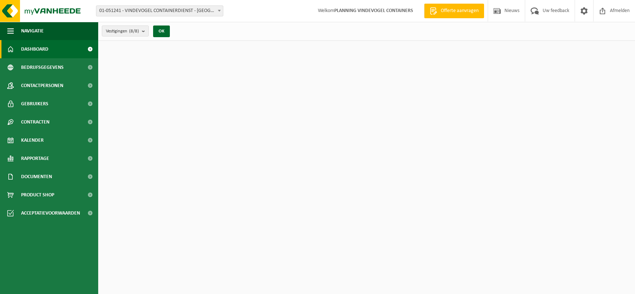  Describe the element at coordinates (37, 195) in the screenshot. I see `span: Product Shop` at that location.